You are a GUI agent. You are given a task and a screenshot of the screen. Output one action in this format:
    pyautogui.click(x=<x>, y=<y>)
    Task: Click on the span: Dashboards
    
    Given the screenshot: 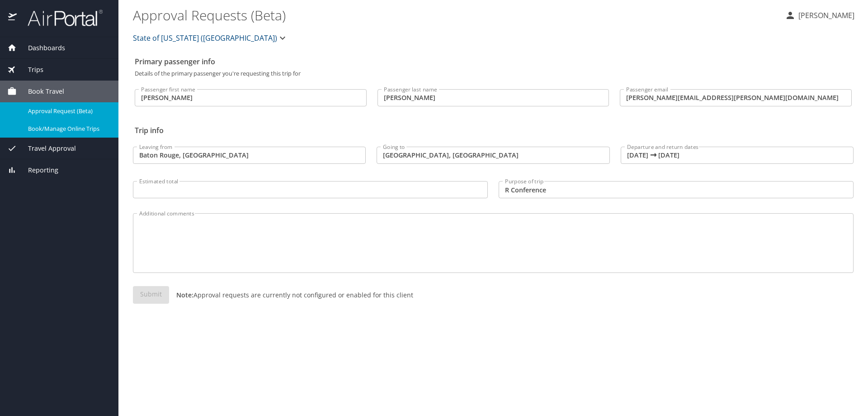 What is the action you would take?
    pyautogui.click(x=41, y=48)
    